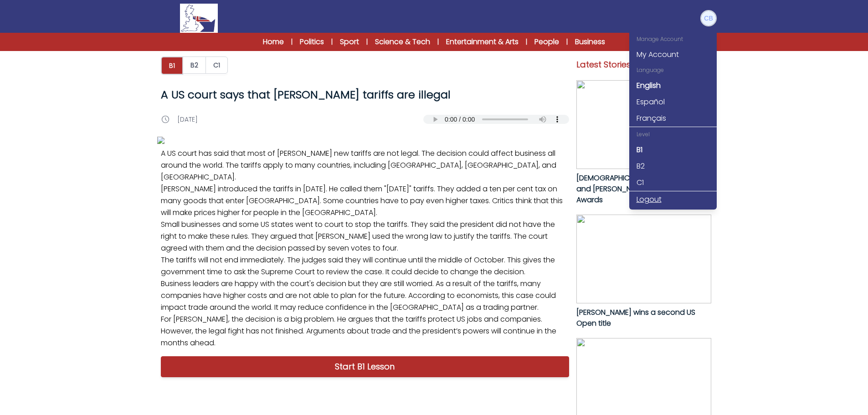 The image size is (868, 415). Describe the element at coordinates (547, 42) in the screenshot. I see `a: People` at that location.